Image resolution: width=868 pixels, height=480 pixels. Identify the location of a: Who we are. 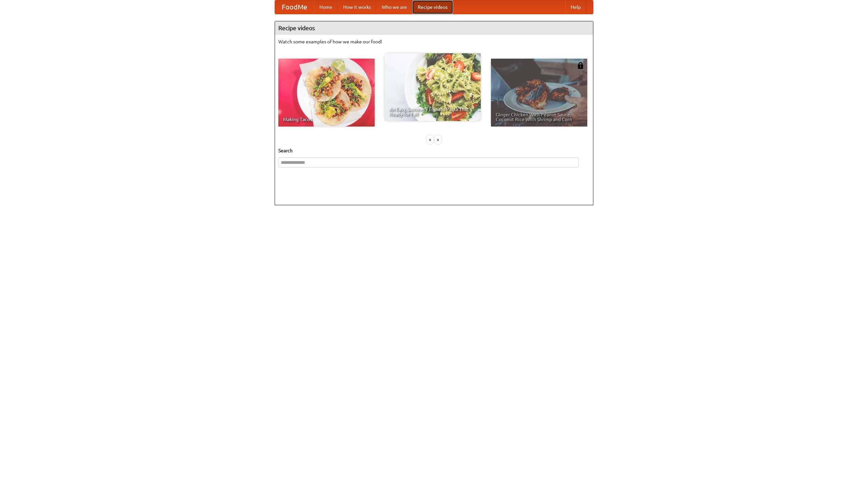
(394, 7).